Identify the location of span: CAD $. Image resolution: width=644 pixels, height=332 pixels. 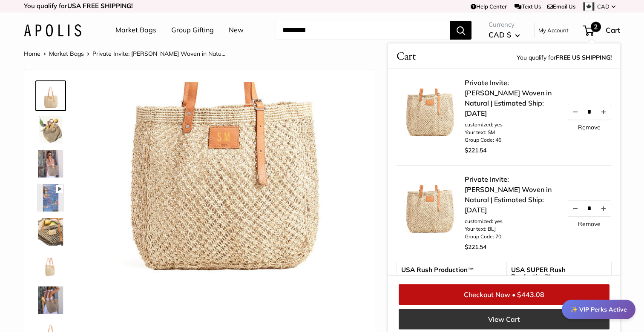
(500, 34).